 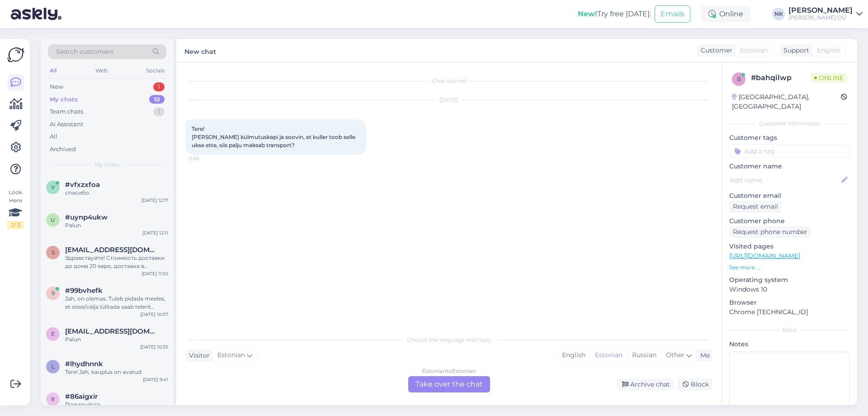 I want to click on div: Estonian to Estonian, so click(x=449, y=371).